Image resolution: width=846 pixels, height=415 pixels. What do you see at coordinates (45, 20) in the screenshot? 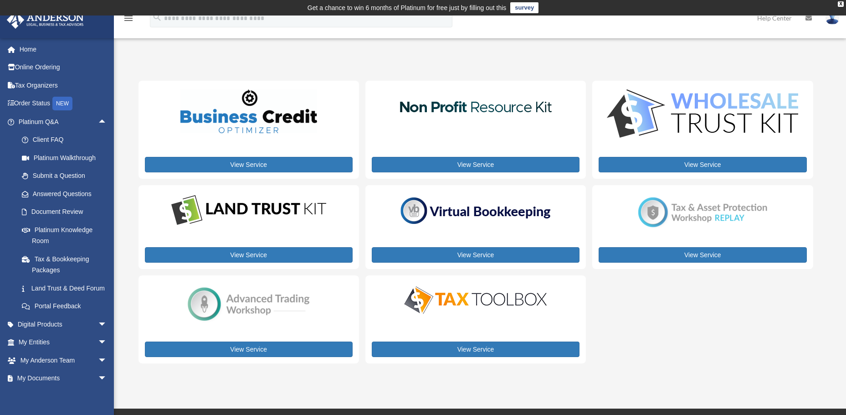
I see `img: Anderson Advisors Platinum Portal` at bounding box center [45, 20].